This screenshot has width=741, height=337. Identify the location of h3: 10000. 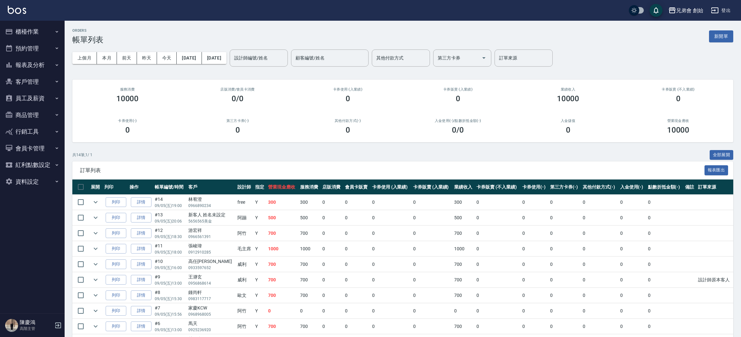
(568, 99).